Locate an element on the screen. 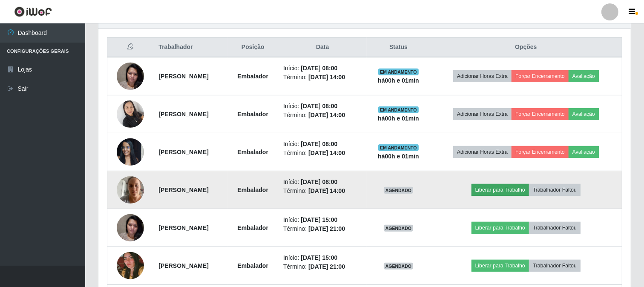  th: Posição is located at coordinates (253, 47).